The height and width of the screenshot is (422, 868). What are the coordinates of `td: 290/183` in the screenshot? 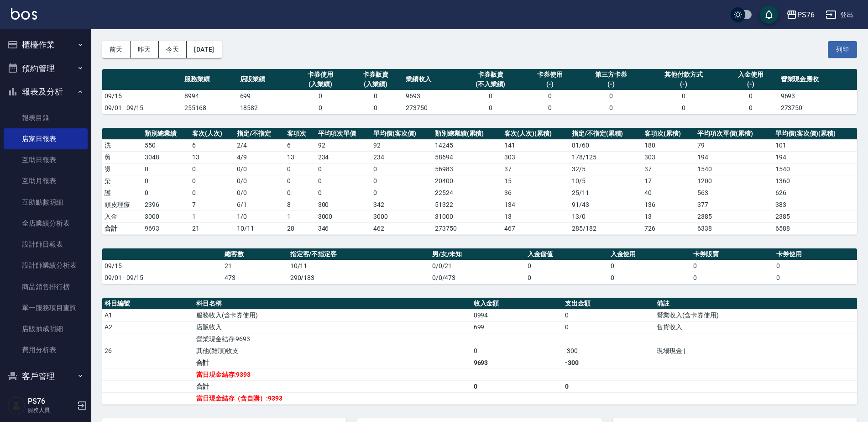 It's located at (359, 278).